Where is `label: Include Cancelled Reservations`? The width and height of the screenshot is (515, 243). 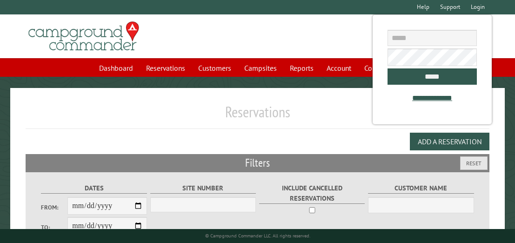 label: Include Cancelled Reservations is located at coordinates (312, 193).